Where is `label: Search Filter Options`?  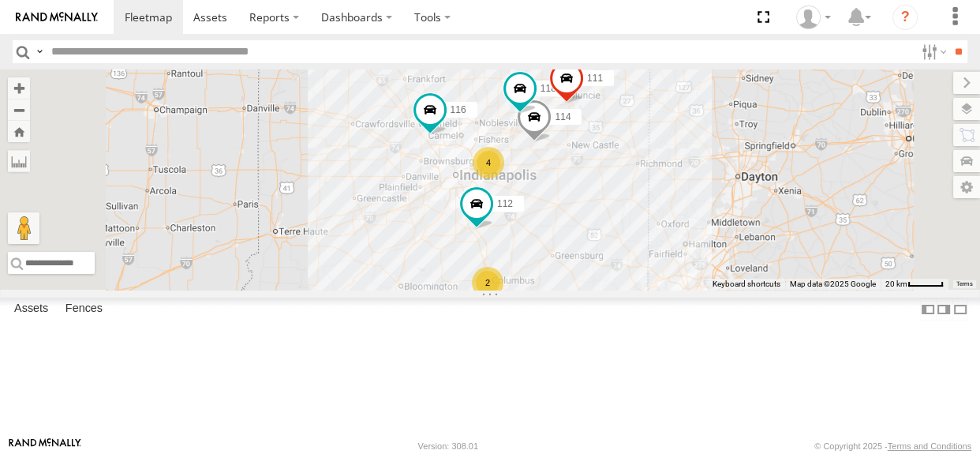 label: Search Filter Options is located at coordinates (932, 51).